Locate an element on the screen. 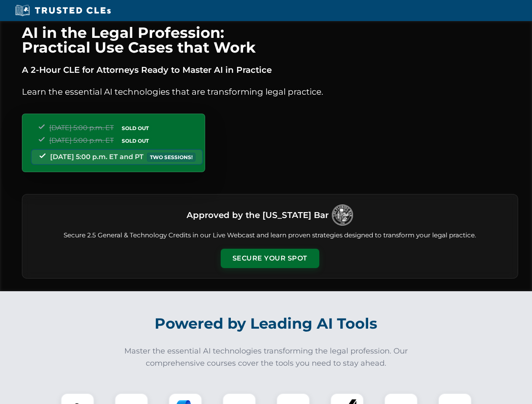 The width and height of the screenshot is (532, 404). p: Learn the essential AI technologies that are transforming legal practice. is located at coordinates (270, 92).